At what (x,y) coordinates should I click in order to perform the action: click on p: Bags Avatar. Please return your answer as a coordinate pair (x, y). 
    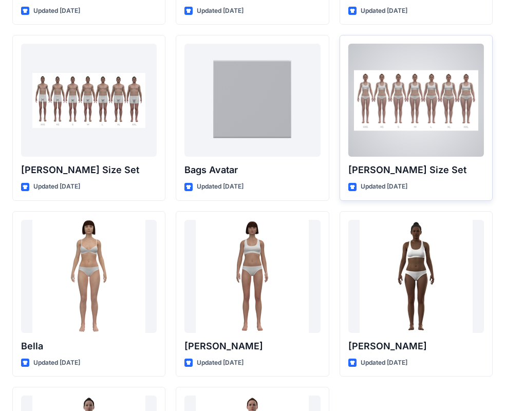
    Looking at the image, I should click on (252, 170).